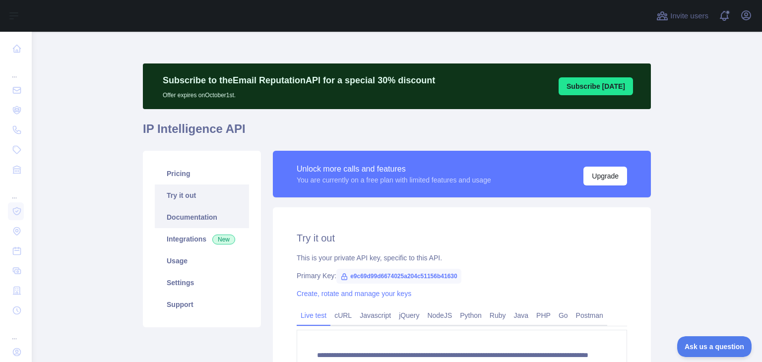 This screenshot has height=362, width=762. Describe the element at coordinates (689, 16) in the screenshot. I see `span: Invite users` at that location.